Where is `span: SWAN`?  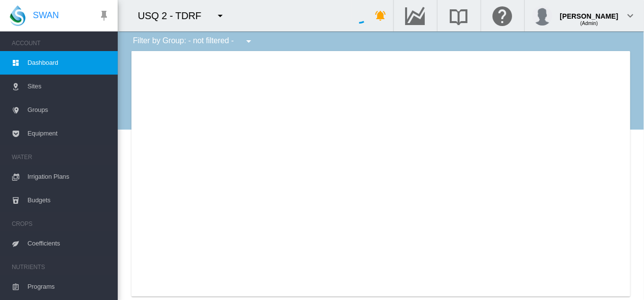
span: SWAN is located at coordinates (45, 15).